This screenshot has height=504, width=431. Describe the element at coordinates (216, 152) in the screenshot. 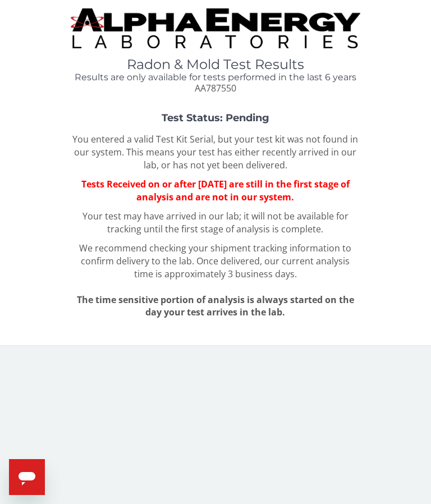

I see `p: You entered a valid Test Kit Serial, but your test kit was not found in our system. This means yo...` at that location.